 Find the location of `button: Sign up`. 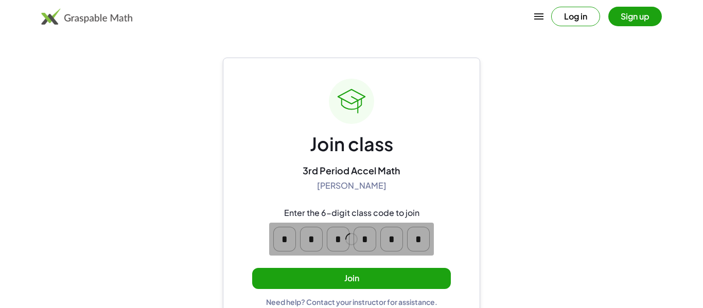

button: Sign up is located at coordinates (635, 16).